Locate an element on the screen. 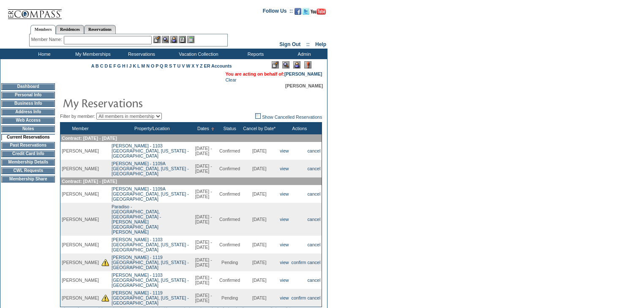 The width and height of the screenshot is (644, 308). td: Reports is located at coordinates (254, 53).